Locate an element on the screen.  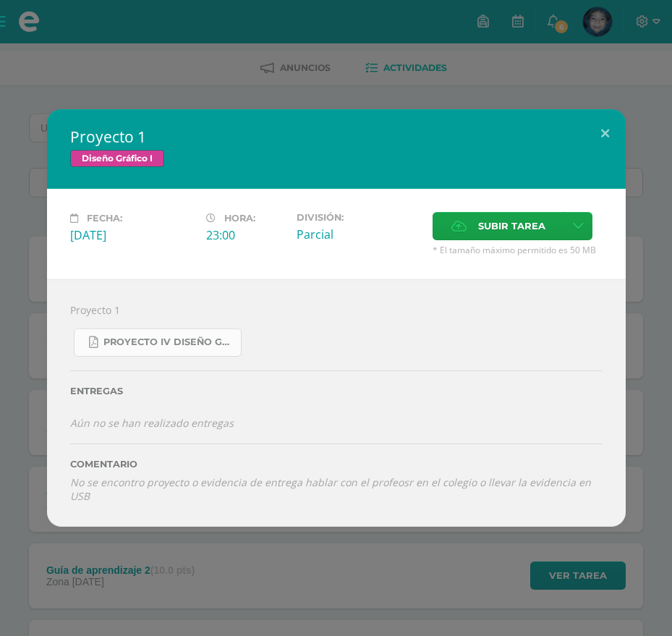
label: Comentario is located at coordinates (336, 464).